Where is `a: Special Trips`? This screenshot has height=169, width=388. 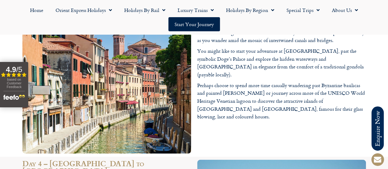 a: Special Trips is located at coordinates (303, 10).